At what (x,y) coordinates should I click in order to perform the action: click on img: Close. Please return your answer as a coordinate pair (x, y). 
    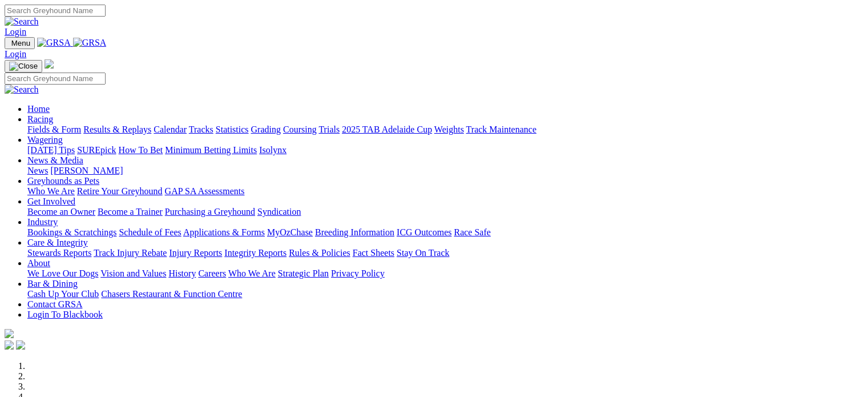
    Looking at the image, I should click on (23, 66).